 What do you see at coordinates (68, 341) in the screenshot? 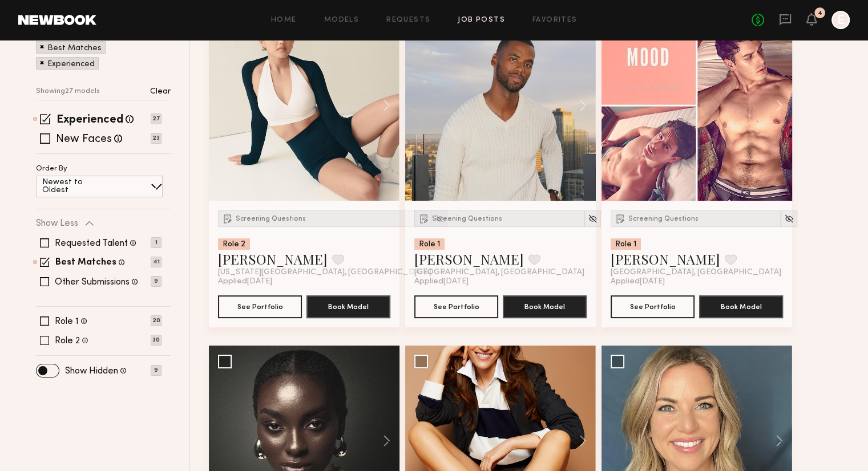
I see `label: Role 2` at bounding box center [68, 341].